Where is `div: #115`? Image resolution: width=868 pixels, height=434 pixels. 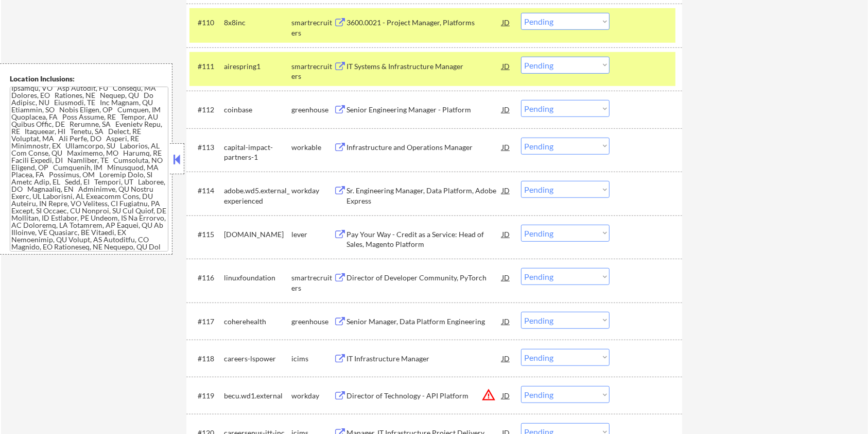
div: #115 is located at coordinates (206, 235).